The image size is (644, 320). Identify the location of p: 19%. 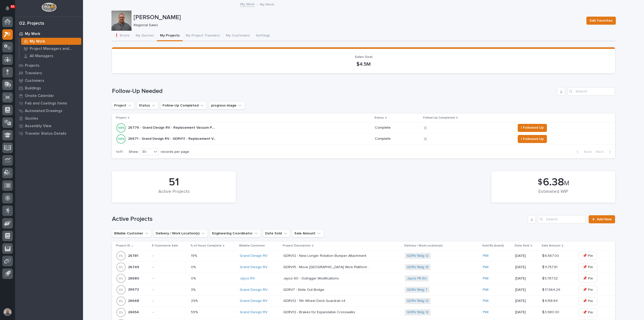
(195, 255).